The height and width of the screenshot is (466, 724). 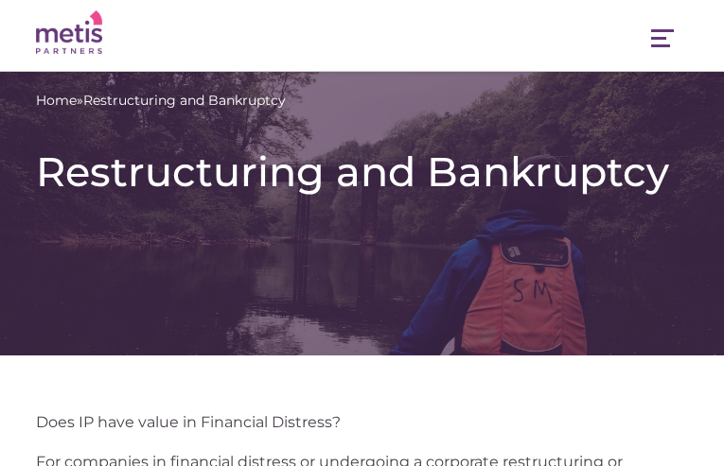 I want to click on span: Restructuring and Bankruptcy, so click(x=185, y=100).